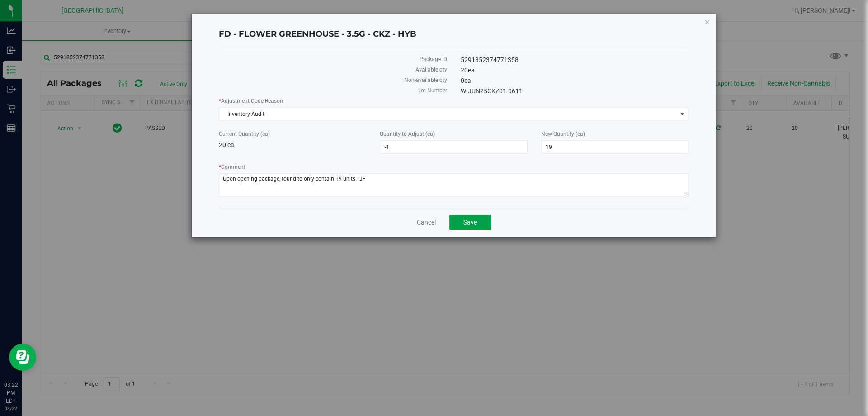  I want to click on input: -1, so click(453, 147).